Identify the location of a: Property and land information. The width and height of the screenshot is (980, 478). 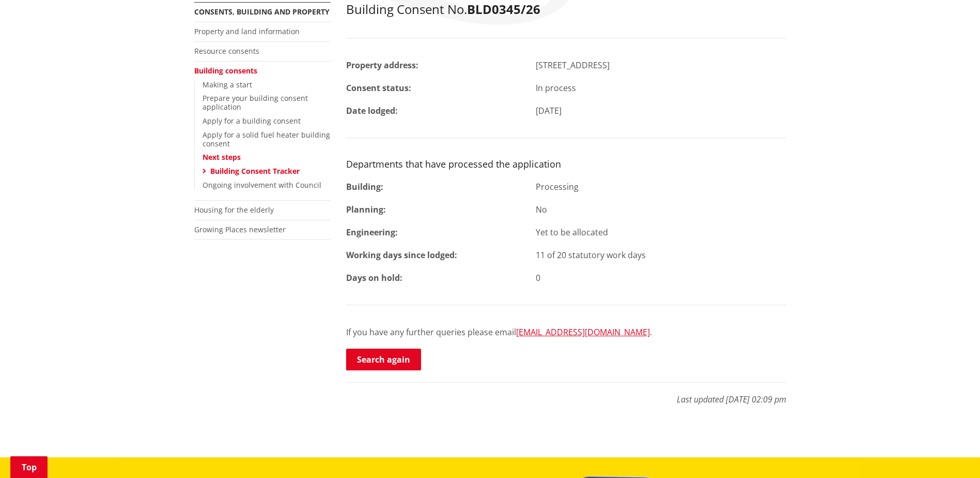
(247, 31).